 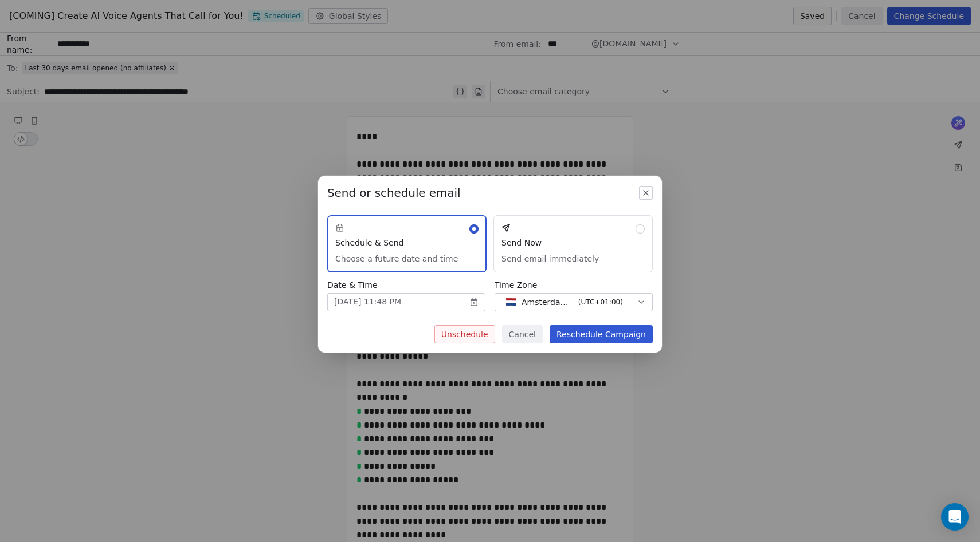 I want to click on button: Unschedule, so click(x=464, y=334).